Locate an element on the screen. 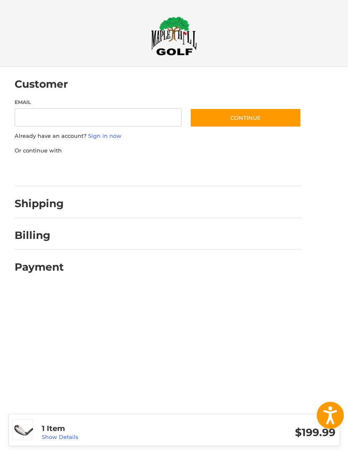  a: Show Details is located at coordinates (60, 437).